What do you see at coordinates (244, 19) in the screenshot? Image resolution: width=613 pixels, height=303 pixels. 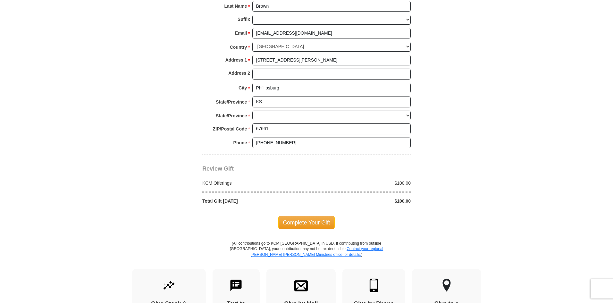 I see `strong: Suffix` at bounding box center [244, 19].